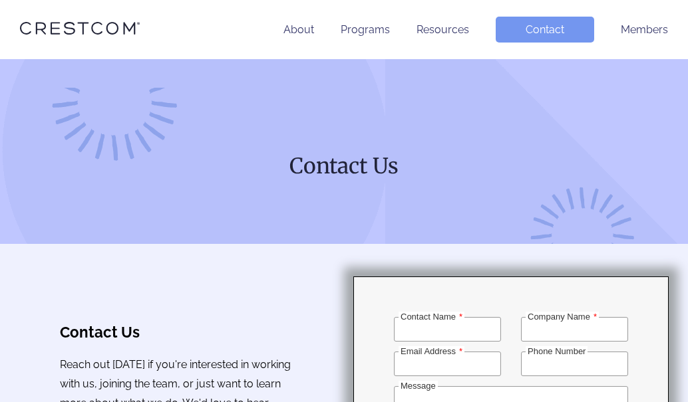 Image resolution: width=688 pixels, height=402 pixels. I want to click on label: Email Address, so click(431, 351).